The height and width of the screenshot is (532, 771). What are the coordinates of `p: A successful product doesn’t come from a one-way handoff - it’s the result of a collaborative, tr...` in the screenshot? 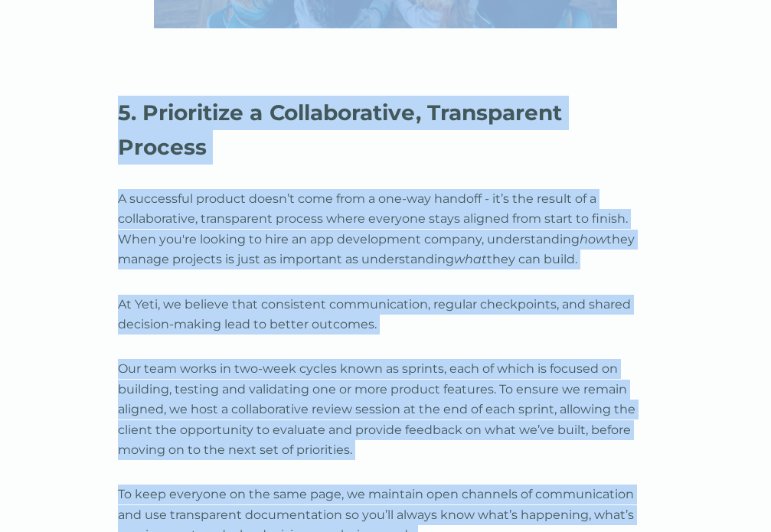 It's located at (386, 230).